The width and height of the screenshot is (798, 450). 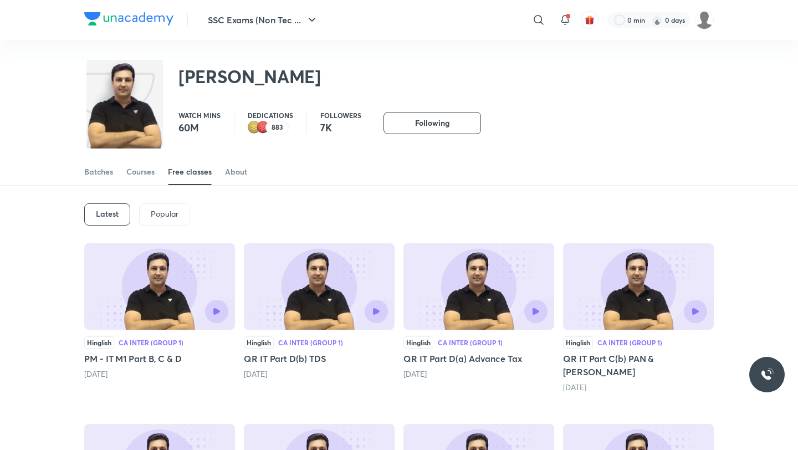 I want to click on img: streak, so click(x=657, y=20).